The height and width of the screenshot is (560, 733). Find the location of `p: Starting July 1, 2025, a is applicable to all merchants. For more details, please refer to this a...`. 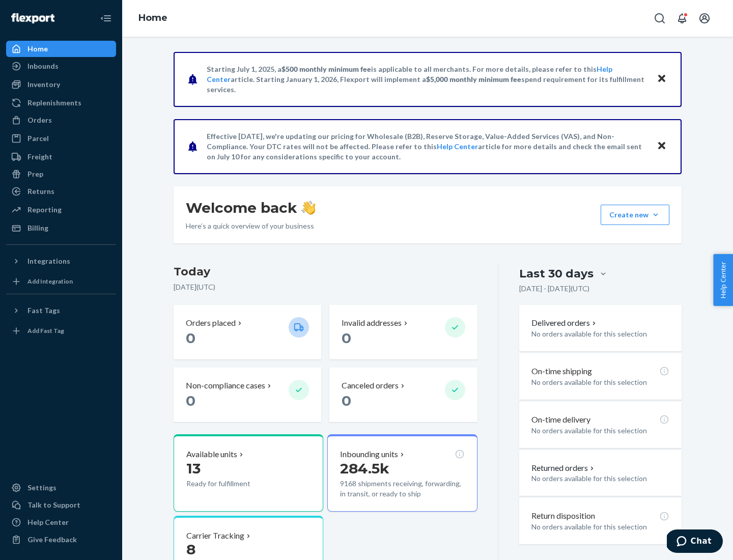

p: Starting July 1, 2025, a is applicable to all merchants. For more details, please refer to this a... is located at coordinates (427, 79).